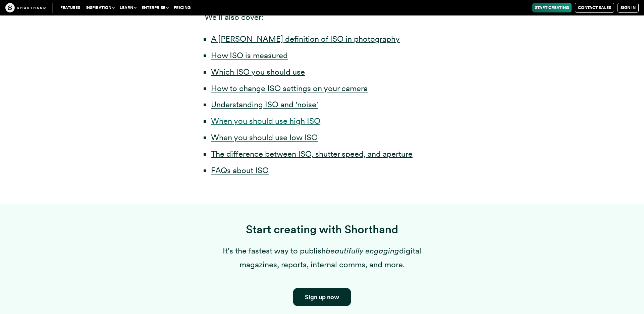 Image resolution: width=644 pixels, height=314 pixels. I want to click on a: When you should use low ISO, so click(265, 137).